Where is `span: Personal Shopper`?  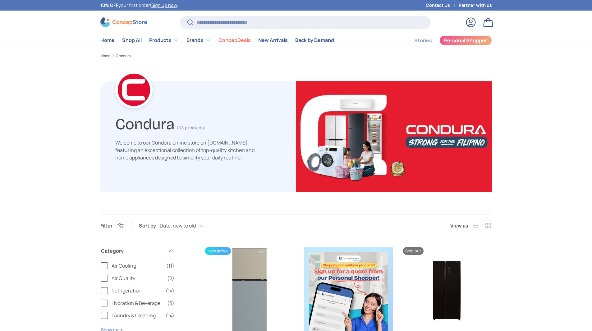
span: Personal Shopper is located at coordinates (465, 40).